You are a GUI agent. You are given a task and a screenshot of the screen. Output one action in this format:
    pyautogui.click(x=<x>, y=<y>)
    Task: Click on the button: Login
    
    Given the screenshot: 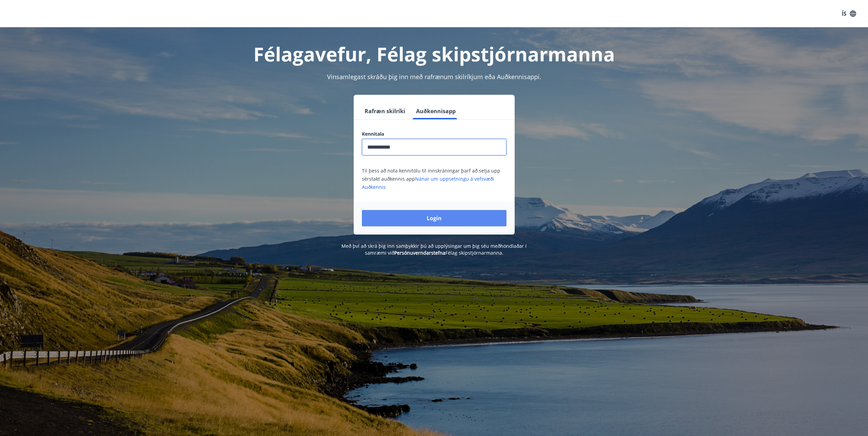 What is the action you would take?
    pyautogui.click(x=434, y=218)
    